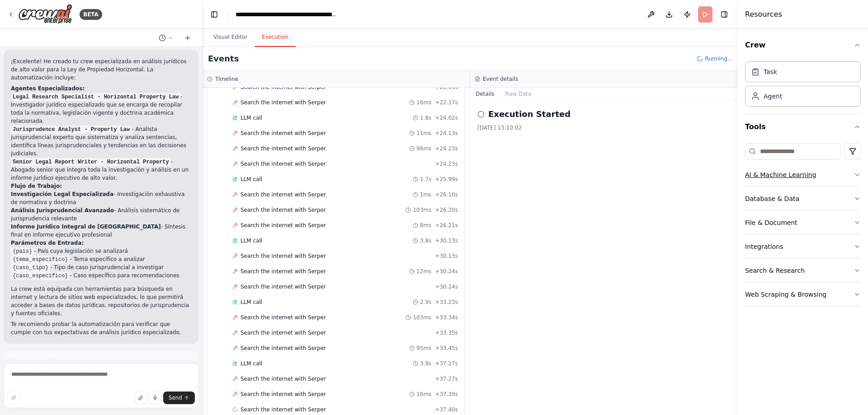  Describe the element at coordinates (724, 15) in the screenshot. I see `button: Hide right sidebar` at that location.